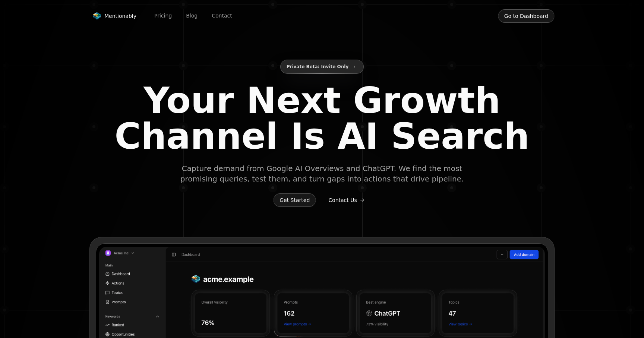  What do you see at coordinates (97, 16) in the screenshot?
I see `img: Mentionably logo` at bounding box center [97, 16].